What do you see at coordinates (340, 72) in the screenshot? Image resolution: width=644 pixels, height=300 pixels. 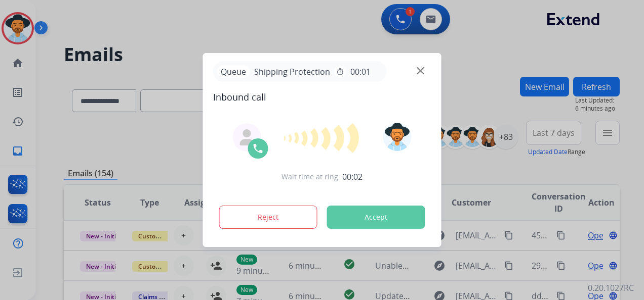 I see `mat-icon: timer` at bounding box center [340, 72].